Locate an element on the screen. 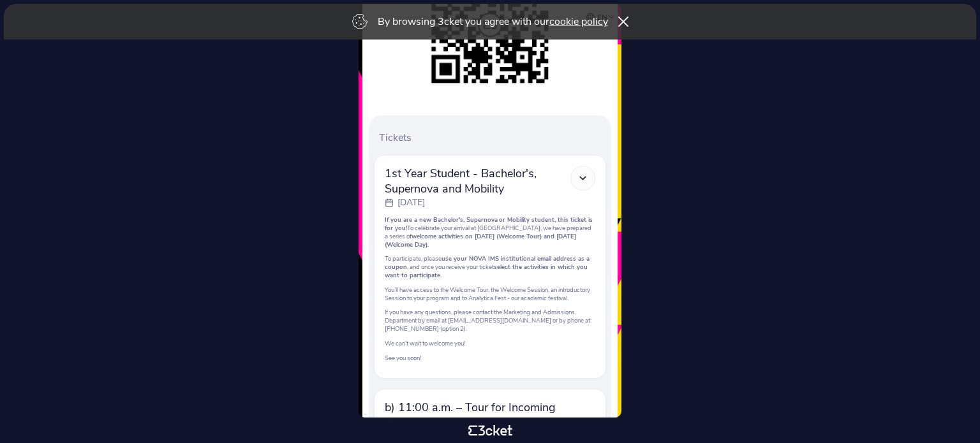  strong: If you are a new Bachelor's, Supernova is located at coordinates (441, 220).